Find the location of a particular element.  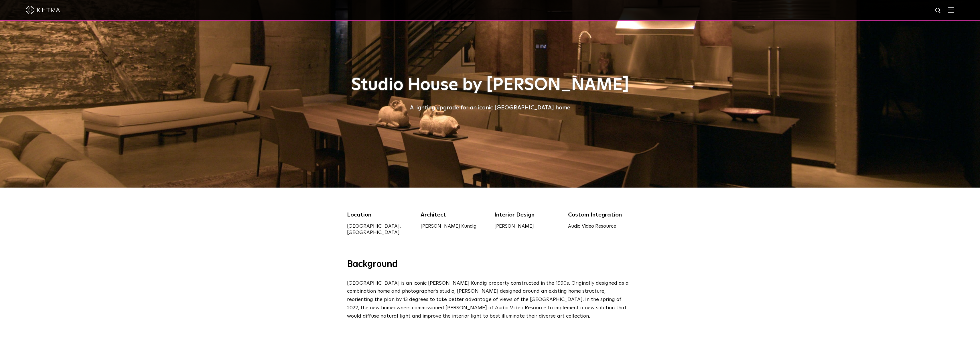

a: Audio Video Resource is located at coordinates (592, 226).